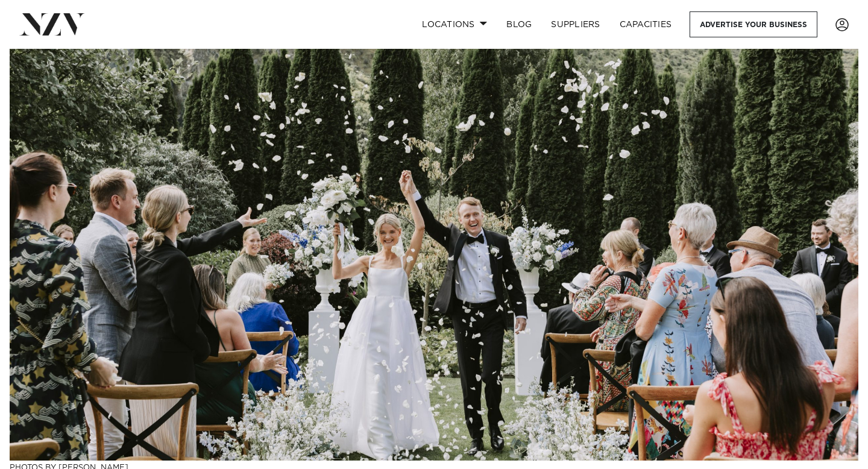 The width and height of the screenshot is (868, 469). I want to click on a: SUPPLIERS, so click(575, 24).